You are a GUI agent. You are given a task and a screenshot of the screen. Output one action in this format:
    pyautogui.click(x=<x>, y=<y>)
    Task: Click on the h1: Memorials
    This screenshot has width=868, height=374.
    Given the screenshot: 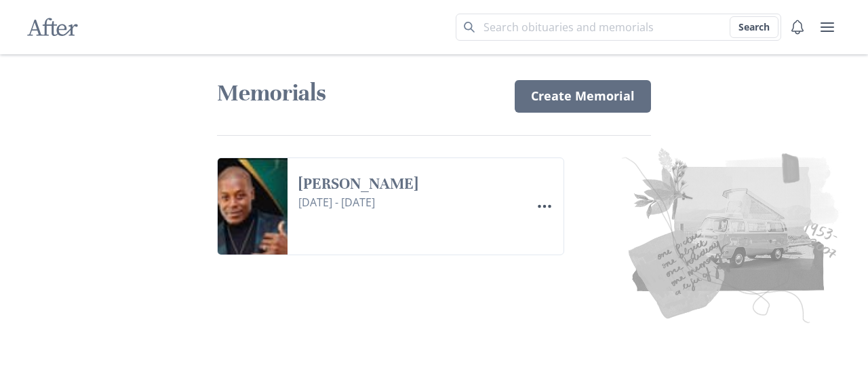 What is the action you would take?
    pyautogui.click(x=357, y=93)
    